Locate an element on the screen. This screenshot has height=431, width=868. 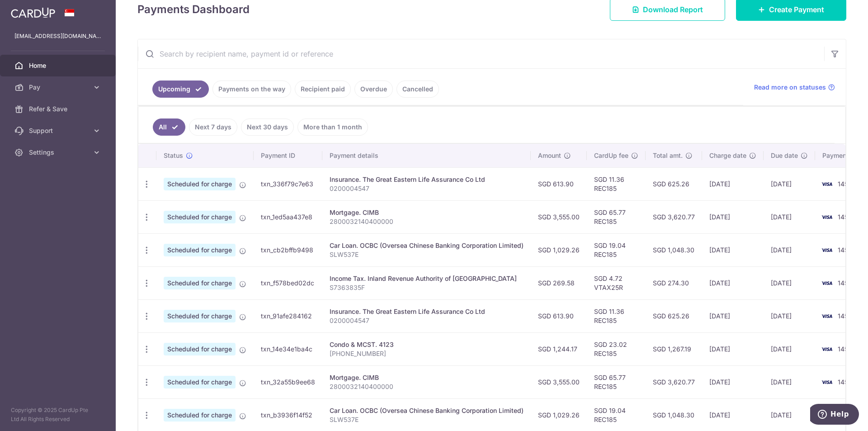
span: Create Payment is located at coordinates (796, 10).